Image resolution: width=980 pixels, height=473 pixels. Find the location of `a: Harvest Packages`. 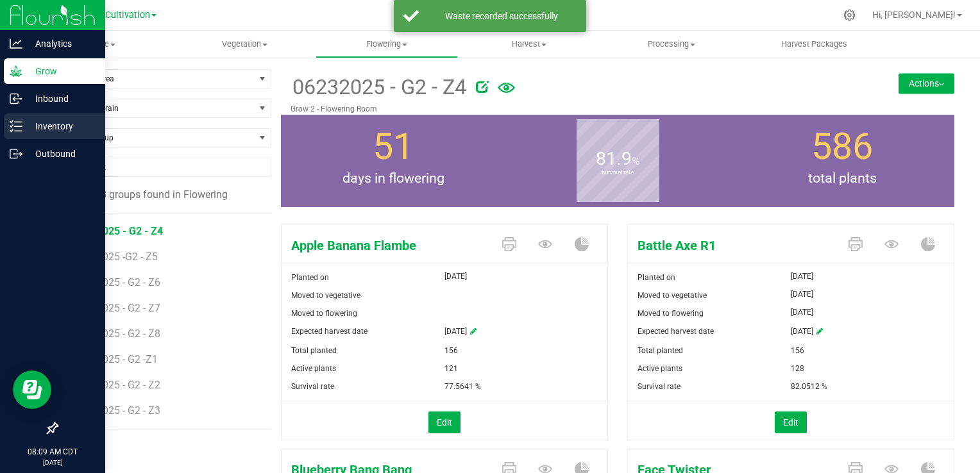

a: Harvest Packages is located at coordinates (814, 44).